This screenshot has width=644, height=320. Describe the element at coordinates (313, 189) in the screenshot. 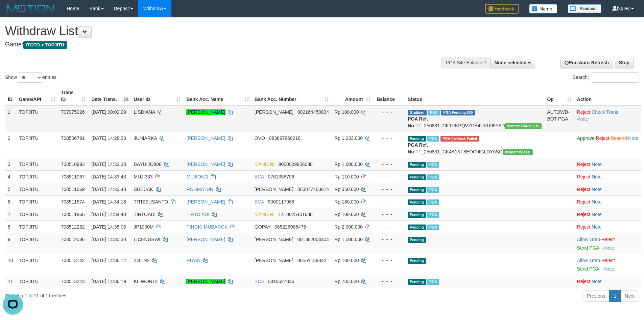

I see `span: Copy 083877463614 to clipboard` at that location.